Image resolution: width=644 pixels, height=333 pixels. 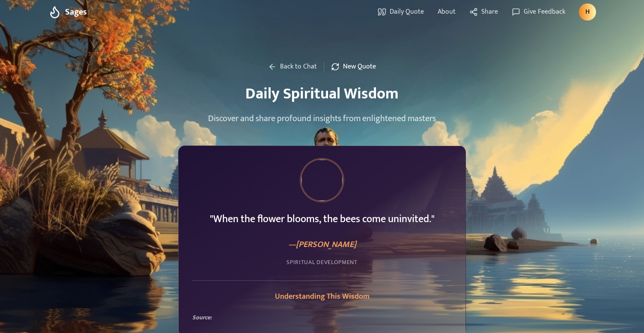 I want to click on span: Back to Chat, so click(x=298, y=67).